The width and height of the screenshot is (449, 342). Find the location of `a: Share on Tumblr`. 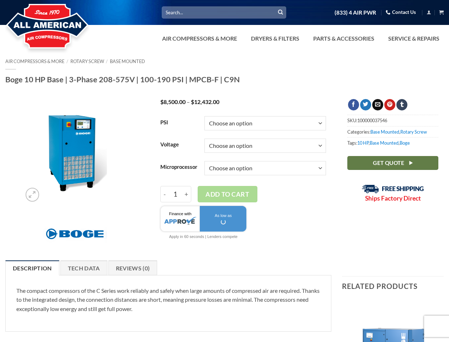

a: Share on Tumblr is located at coordinates (402, 105).